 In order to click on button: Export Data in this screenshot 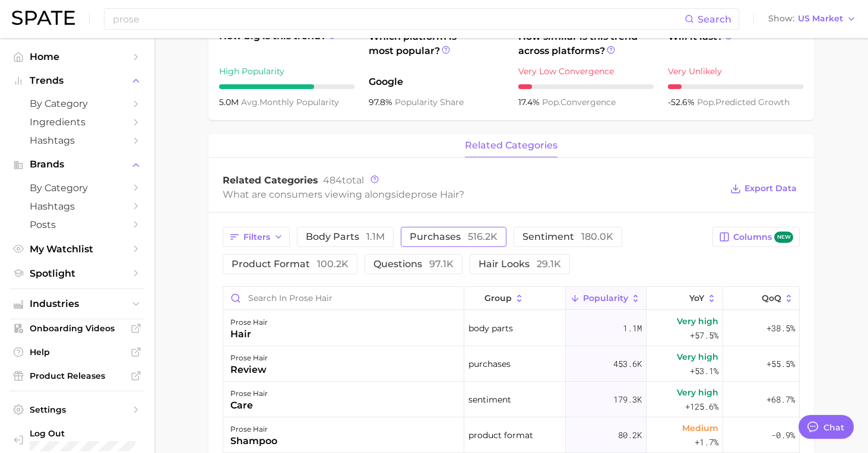, I will do `click(764, 189)`.